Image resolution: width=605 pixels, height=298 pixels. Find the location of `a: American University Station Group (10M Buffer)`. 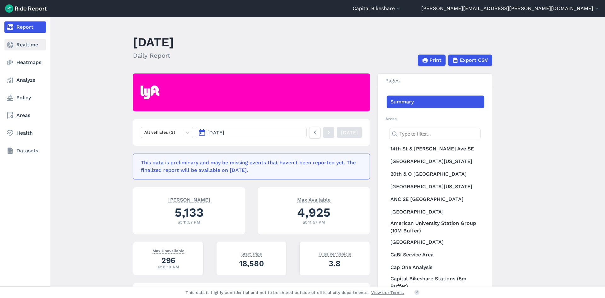

a: American University Station Group (10M Buffer) is located at coordinates (435, 227).